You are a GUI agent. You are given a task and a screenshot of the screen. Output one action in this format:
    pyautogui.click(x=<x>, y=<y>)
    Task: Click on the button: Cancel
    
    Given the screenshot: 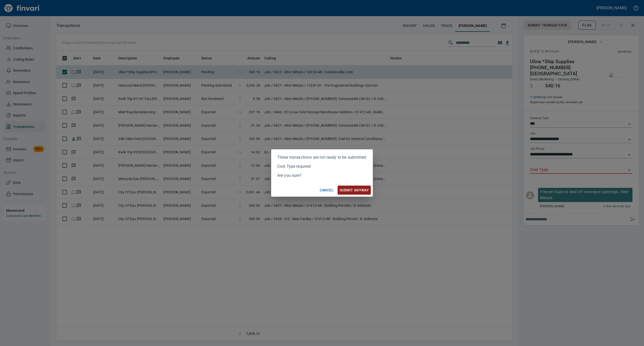 What is the action you would take?
    pyautogui.click(x=327, y=190)
    